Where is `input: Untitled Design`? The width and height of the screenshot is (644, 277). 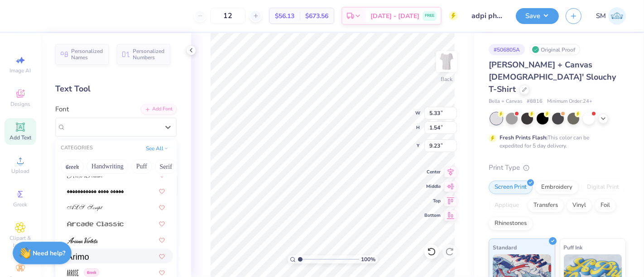
input: Untitled Design is located at coordinates (487, 16).